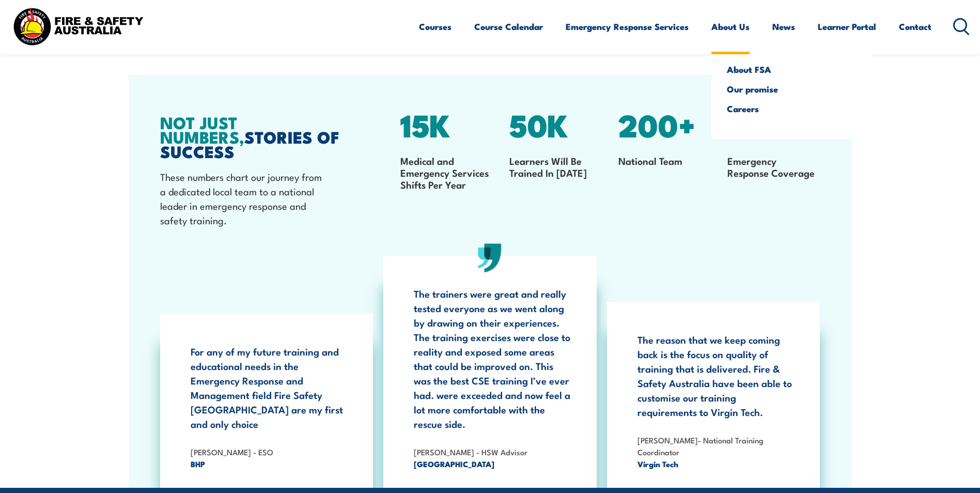 The height and width of the screenshot is (493, 980). Describe the element at coordinates (792, 89) in the screenshot. I see `a: Our promise` at that location.